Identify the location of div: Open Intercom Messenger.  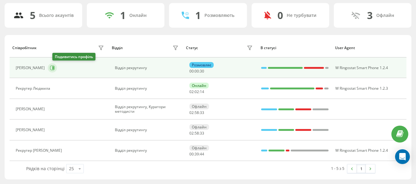
(403, 157).